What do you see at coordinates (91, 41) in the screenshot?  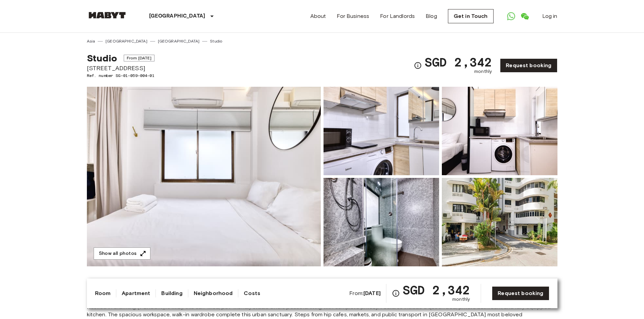 I see `a: Asia` at bounding box center [91, 41].